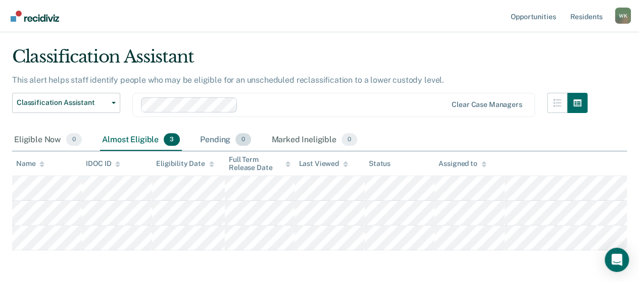 The image size is (639, 282). I want to click on div: Assigned to, so click(462, 164).